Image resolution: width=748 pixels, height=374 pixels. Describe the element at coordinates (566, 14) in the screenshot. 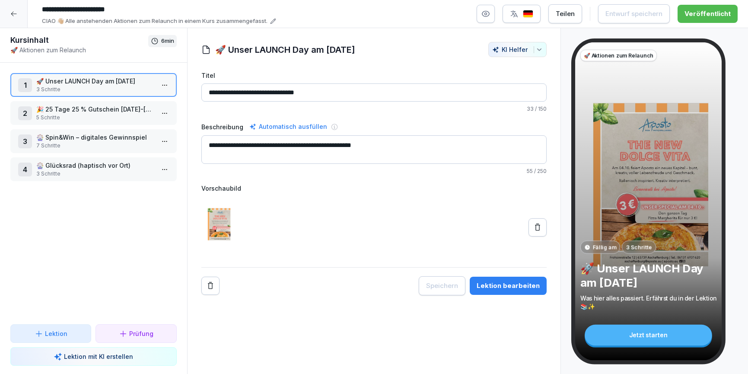

I see `button: Teilen` at that location.